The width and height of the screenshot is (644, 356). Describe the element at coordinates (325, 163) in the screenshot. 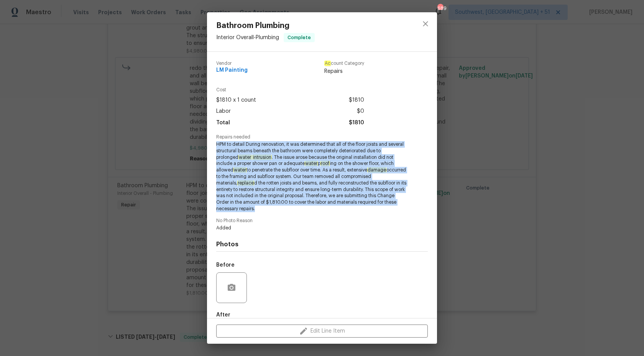

I see `em: roof` at that location.